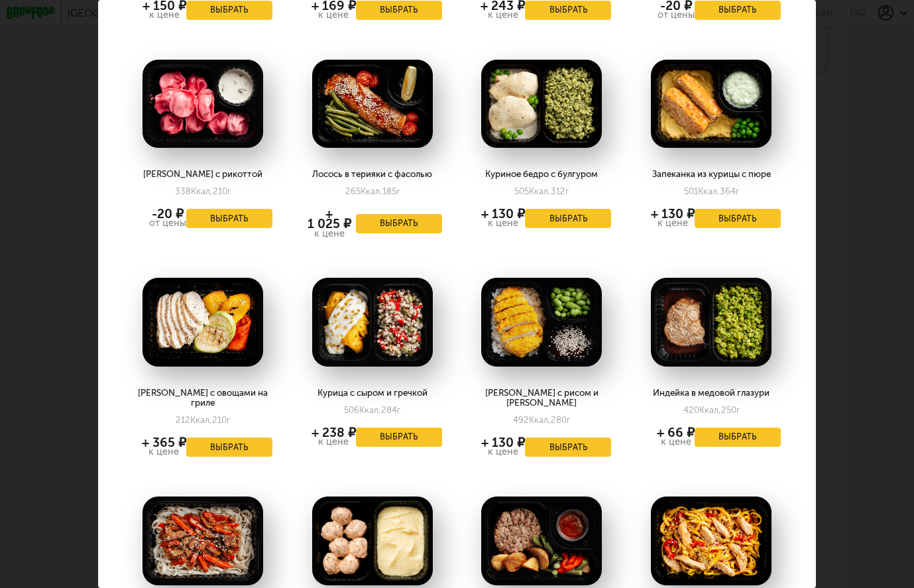 The height and width of the screenshot is (588, 914). Describe the element at coordinates (502, 5) in the screenshot. I see `div: + 243 ₽` at that location.